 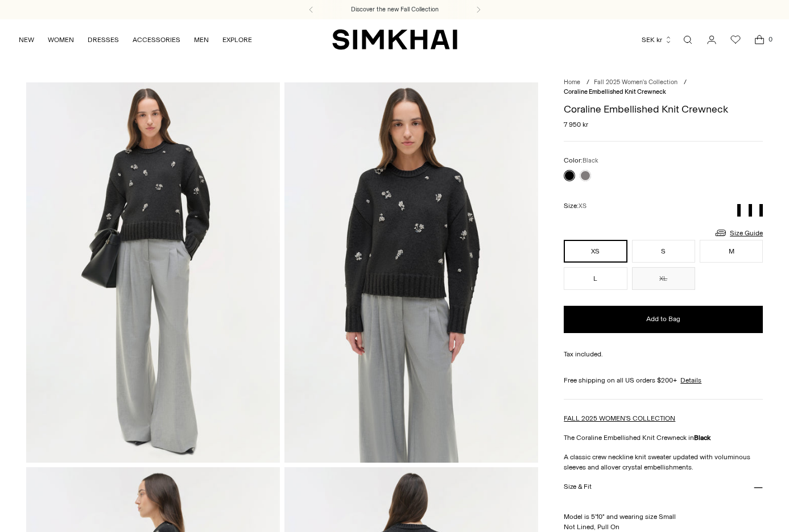 I want to click on nav: breadcrumbs, so click(x=663, y=87).